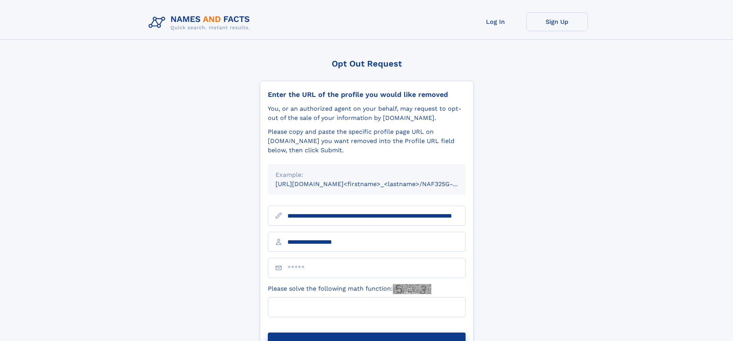  What do you see at coordinates (367, 175) in the screenshot?
I see `div: Example:` at bounding box center [367, 175].